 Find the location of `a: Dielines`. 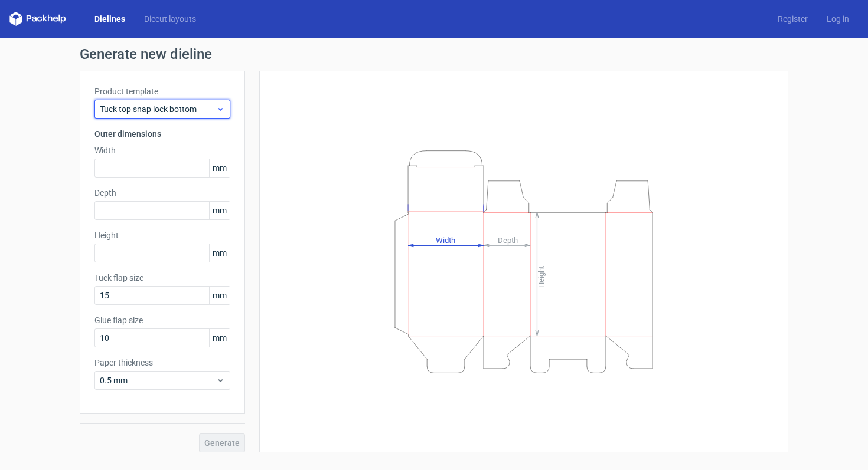

a: Dielines is located at coordinates (110, 19).